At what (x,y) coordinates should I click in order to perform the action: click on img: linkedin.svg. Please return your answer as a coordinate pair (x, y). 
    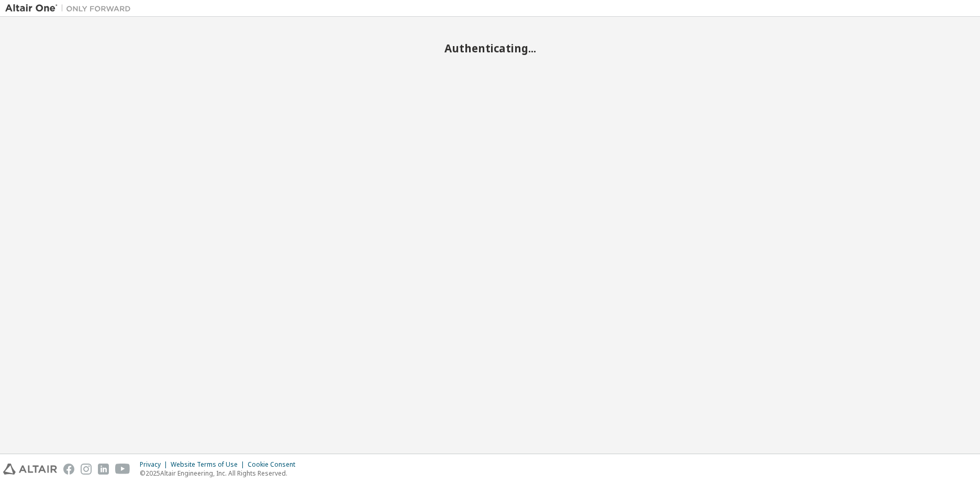
    Looking at the image, I should click on (103, 469).